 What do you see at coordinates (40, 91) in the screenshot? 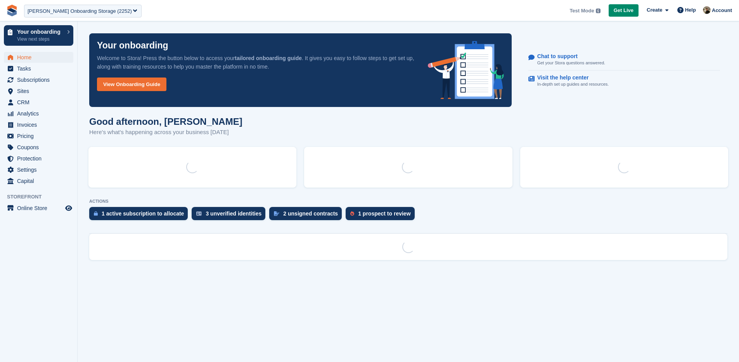
I see `span: Sites` at bounding box center [40, 91].